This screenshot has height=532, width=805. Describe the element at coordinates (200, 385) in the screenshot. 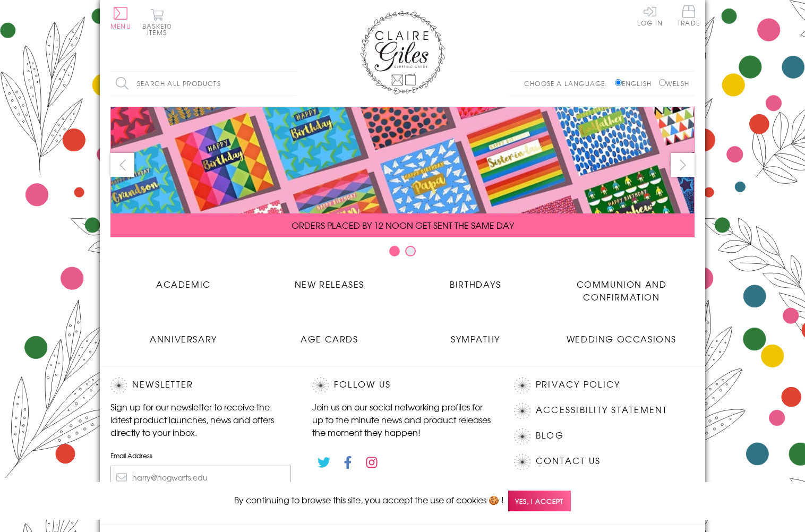

I see `h2: Newsletter` at that location.